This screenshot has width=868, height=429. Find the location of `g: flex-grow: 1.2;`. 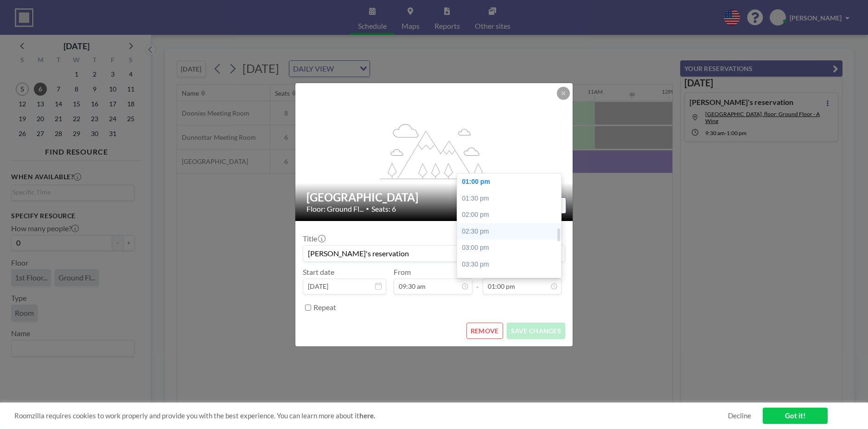

g: flex-grow: 1.2; is located at coordinates (435, 151).